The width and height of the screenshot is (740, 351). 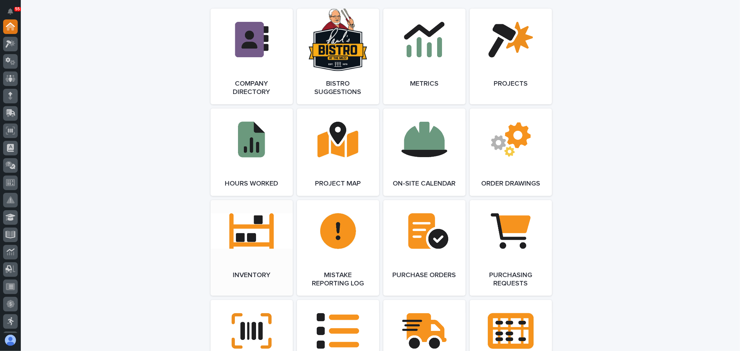 I want to click on a: Purchase Orders, so click(x=425, y=248).